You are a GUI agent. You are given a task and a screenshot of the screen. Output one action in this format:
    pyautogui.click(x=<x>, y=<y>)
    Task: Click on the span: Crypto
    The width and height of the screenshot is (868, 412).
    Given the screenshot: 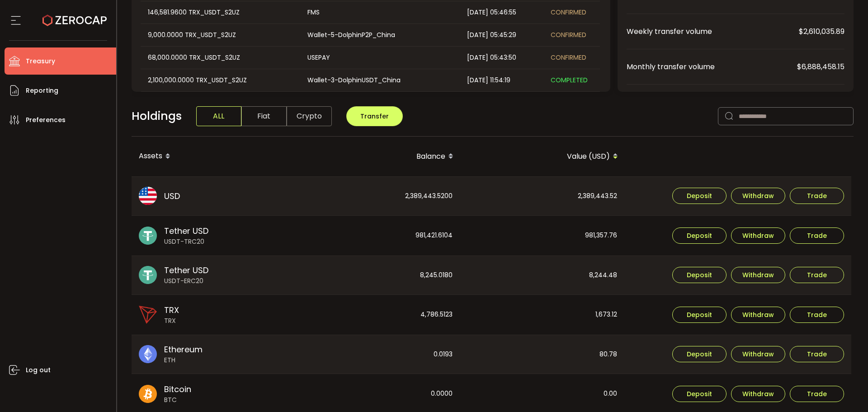 What is the action you would take?
    pyautogui.click(x=309, y=116)
    